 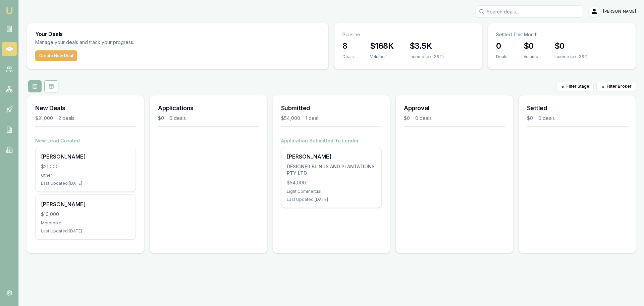 What do you see at coordinates (577, 108) in the screenshot?
I see `h3: Settled` at bounding box center [577, 108].